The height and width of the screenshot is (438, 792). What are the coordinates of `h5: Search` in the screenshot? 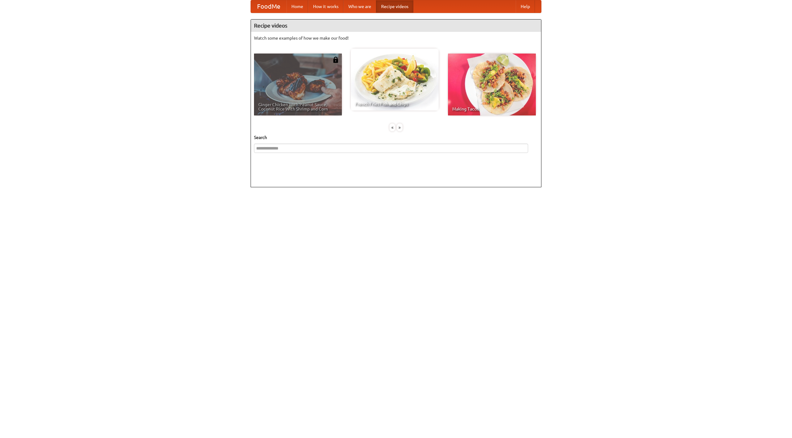 It's located at (396, 137).